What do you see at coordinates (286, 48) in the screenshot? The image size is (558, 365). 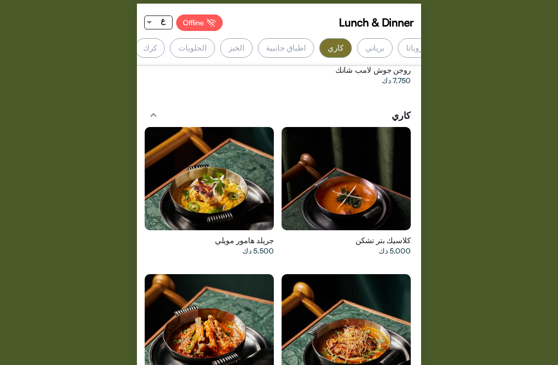 I see `div: اطباق جانبية` at bounding box center [286, 48].